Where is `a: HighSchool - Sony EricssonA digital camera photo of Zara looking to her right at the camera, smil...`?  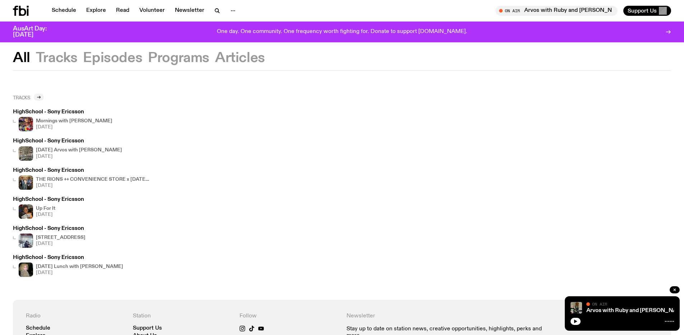 a: HighSchool - Sony EricssonA digital camera photo of Zara looking to her right at the camera, smil... is located at coordinates (68, 266).